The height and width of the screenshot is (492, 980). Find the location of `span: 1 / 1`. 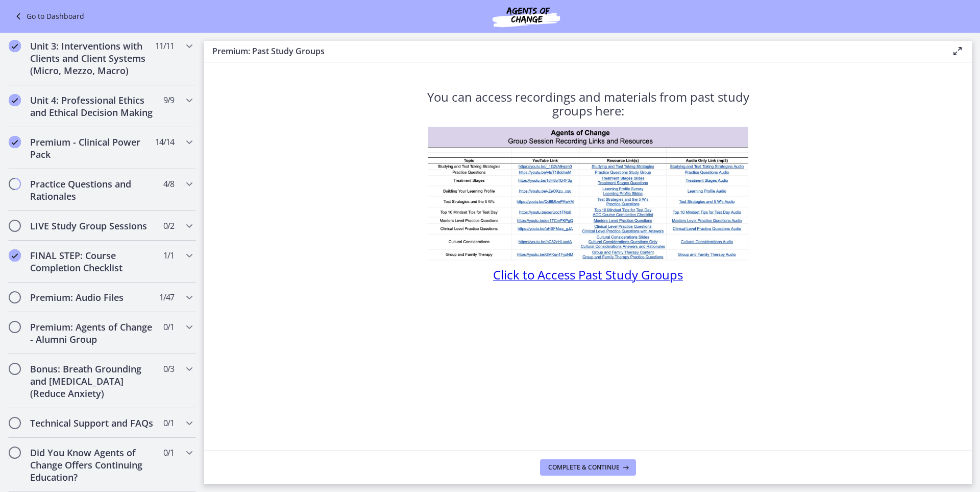

span: 1 / 1 is located at coordinates (169, 255).